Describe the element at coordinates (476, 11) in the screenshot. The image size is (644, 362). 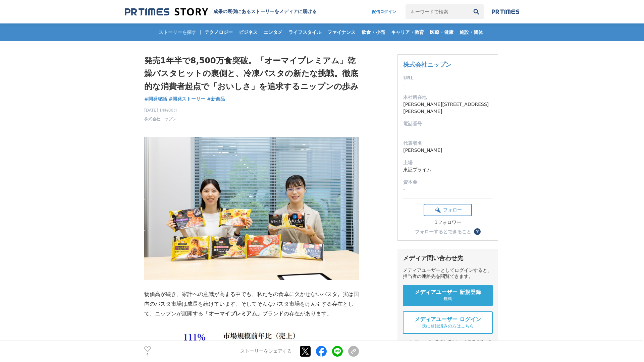
I see `button: 検索` at that location.